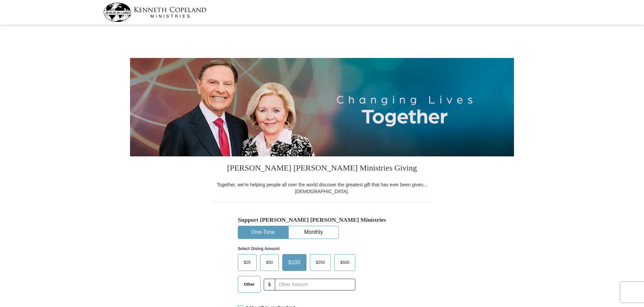 The image size is (644, 307). Describe the element at coordinates (249, 285) in the screenshot. I see `span: Other` at that location.